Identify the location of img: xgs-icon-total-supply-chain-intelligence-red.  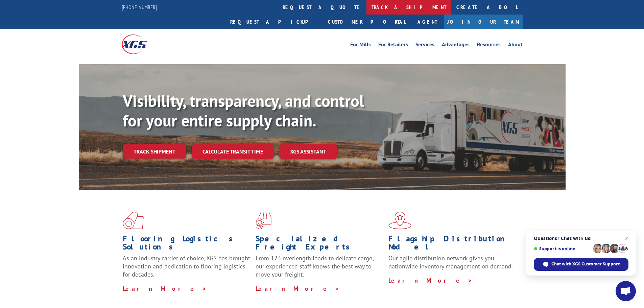
(133, 220).